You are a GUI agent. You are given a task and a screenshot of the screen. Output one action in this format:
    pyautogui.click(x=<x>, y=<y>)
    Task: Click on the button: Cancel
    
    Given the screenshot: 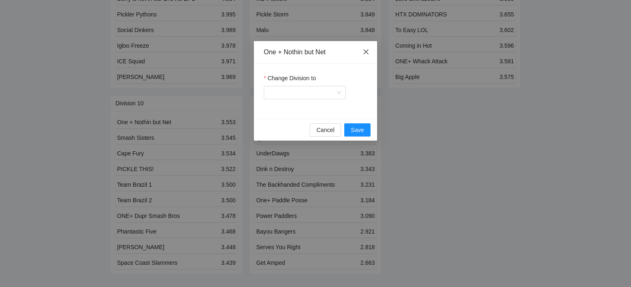 What is the action you would take?
    pyautogui.click(x=325, y=130)
    